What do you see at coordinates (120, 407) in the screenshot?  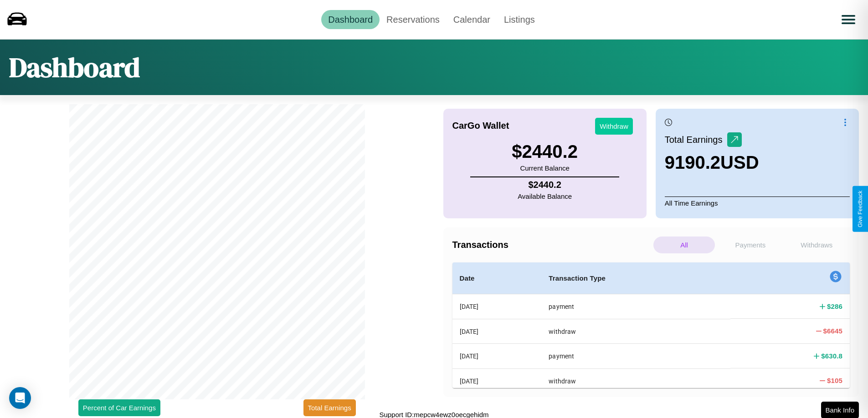 I see `button: Percent of Car Earnings` at bounding box center [120, 407].